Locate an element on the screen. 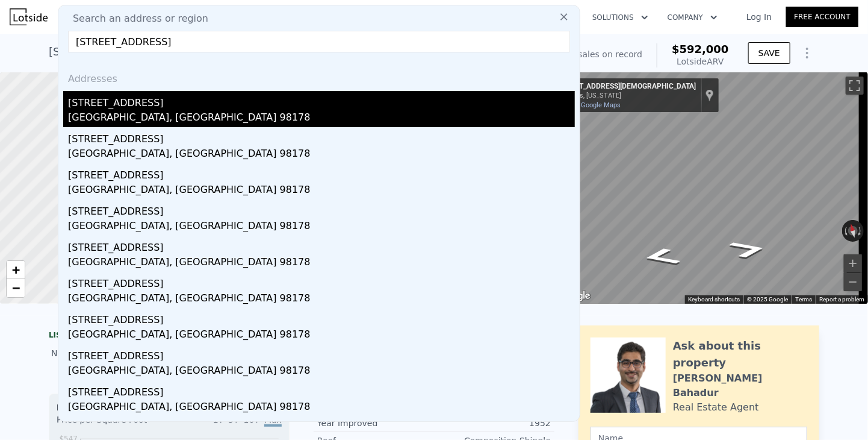  div: Houses Median Sale is located at coordinates (169, 407).